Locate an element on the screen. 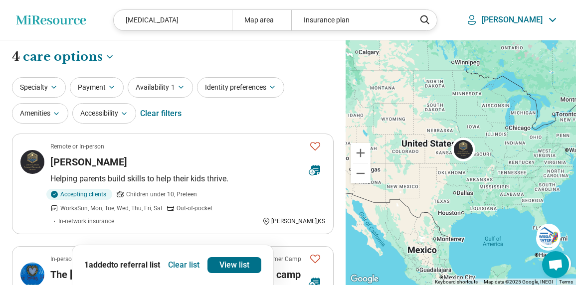  span: Out-of-pocket is located at coordinates (195, 209).